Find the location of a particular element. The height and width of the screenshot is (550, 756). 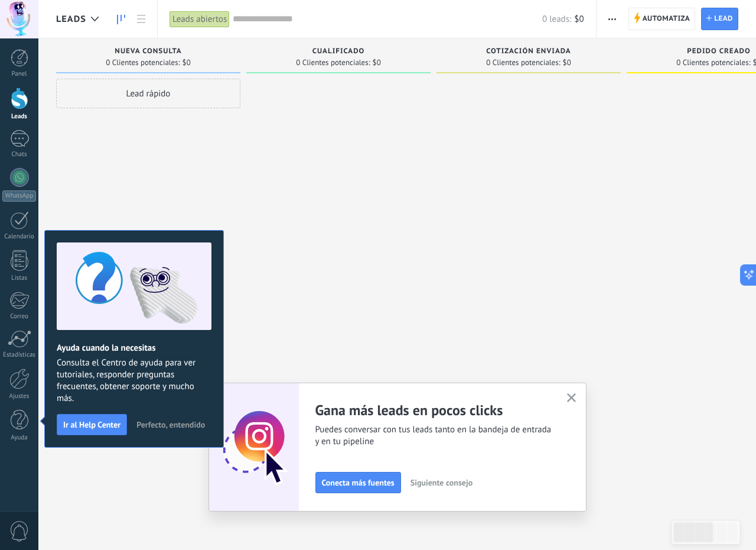

span: 0 leads: is located at coordinates (556, 19).